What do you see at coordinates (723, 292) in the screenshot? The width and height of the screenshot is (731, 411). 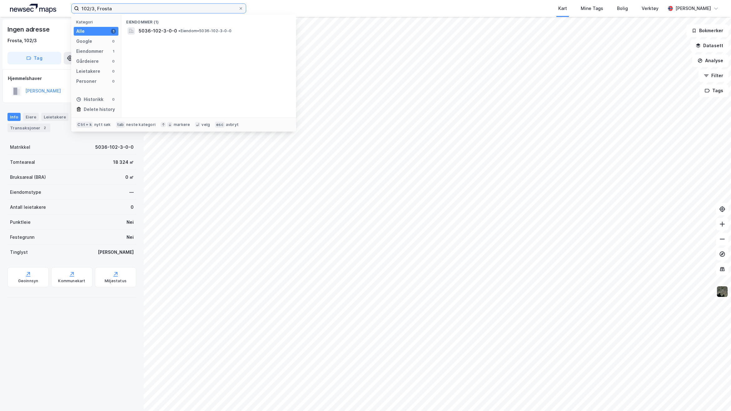 I see `img: 9k=` at bounding box center [723, 292].